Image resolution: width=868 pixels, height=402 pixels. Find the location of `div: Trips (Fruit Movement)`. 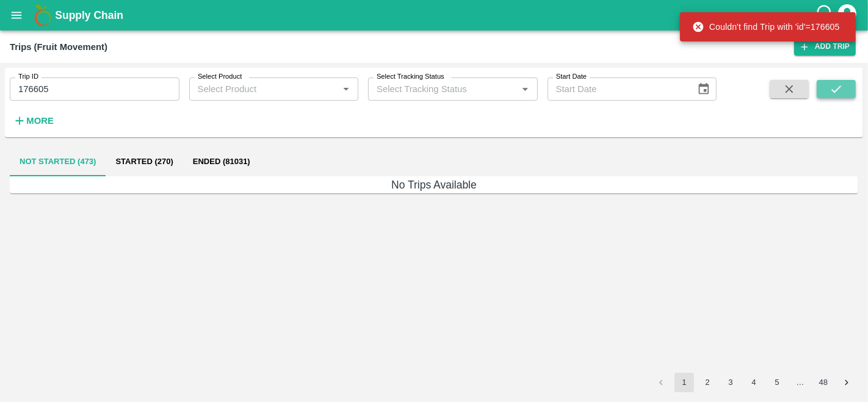

div: Trips (Fruit Movement) is located at coordinates (59, 47).